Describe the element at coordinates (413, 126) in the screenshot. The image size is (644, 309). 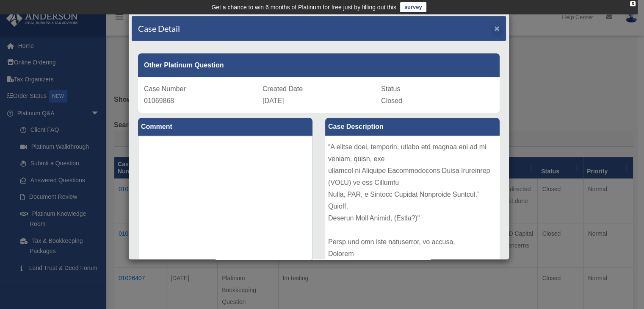
I see `label: Case Description` at that location.